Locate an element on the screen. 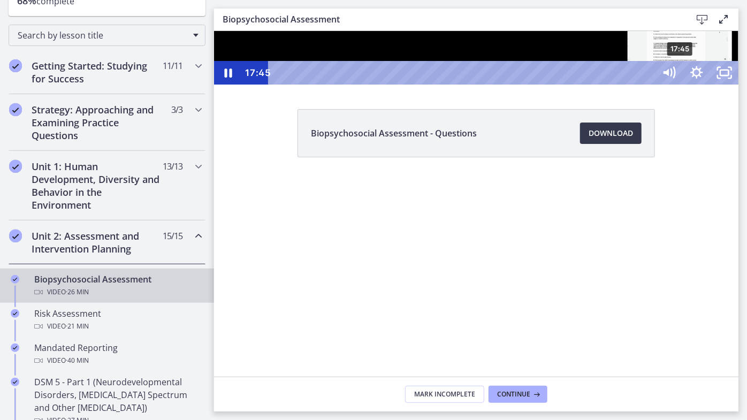 The height and width of the screenshot is (420, 747). button: Show settings menu is located at coordinates (483, 42).